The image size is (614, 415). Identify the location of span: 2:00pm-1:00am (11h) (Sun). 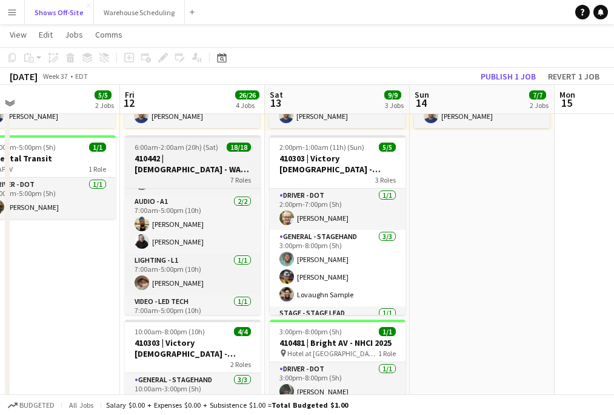
(322, 147).